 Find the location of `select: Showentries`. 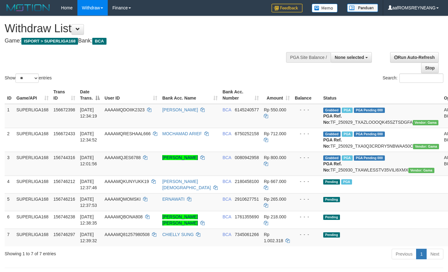

select: Showentries is located at coordinates (27, 78).